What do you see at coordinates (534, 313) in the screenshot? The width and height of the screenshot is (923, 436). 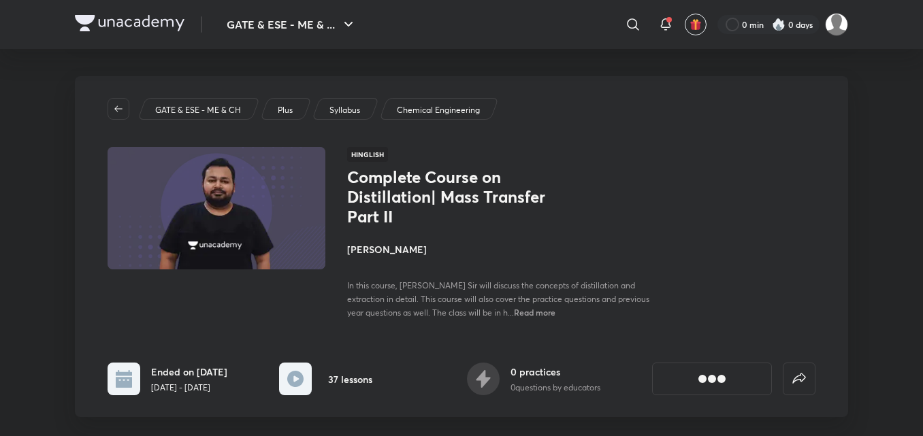 I see `span: Read more` at bounding box center [534, 313].